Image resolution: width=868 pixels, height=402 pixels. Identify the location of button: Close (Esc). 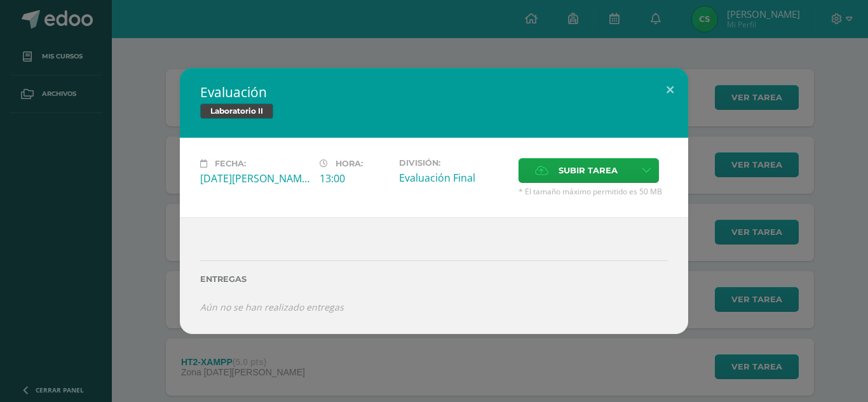
(670, 90).